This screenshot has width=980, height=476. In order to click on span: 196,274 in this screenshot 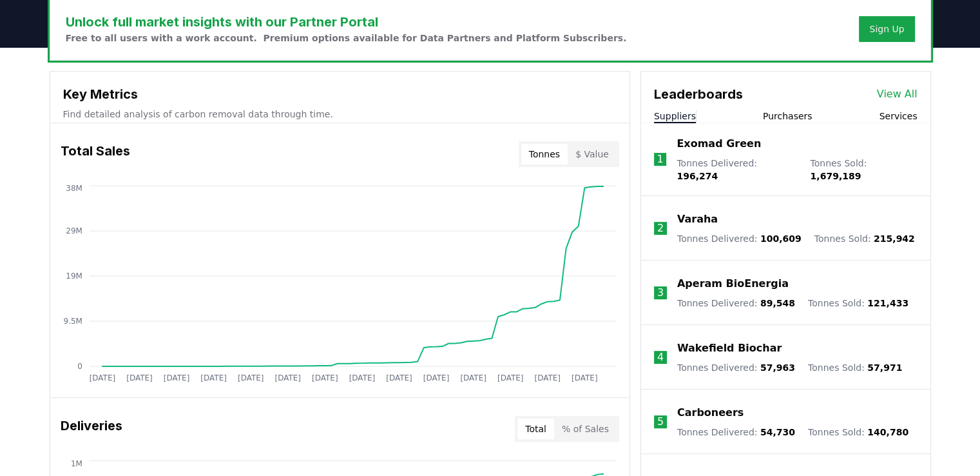, I will do `click(697, 176)`.